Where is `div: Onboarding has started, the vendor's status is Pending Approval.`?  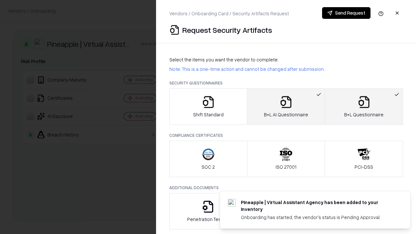 div: Onboarding has started, the vendor's status is Pending Approval. is located at coordinates (318, 217).